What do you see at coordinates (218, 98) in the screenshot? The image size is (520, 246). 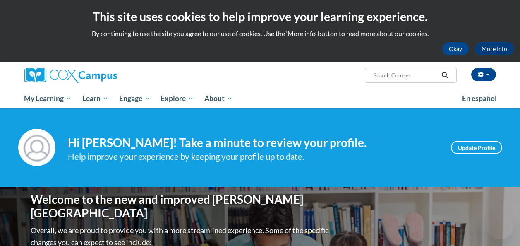 I see `span: About` at bounding box center [218, 98].